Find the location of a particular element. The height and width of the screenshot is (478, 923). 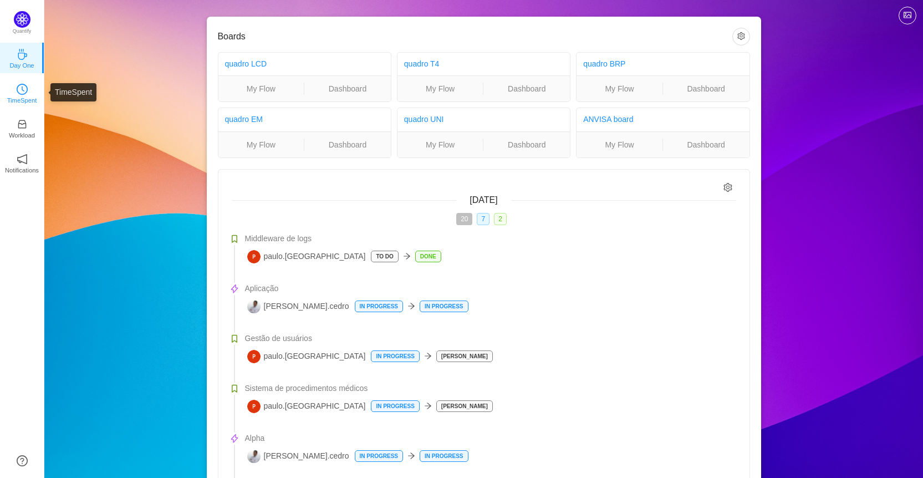

a: quadro T4 is located at coordinates (422, 64).